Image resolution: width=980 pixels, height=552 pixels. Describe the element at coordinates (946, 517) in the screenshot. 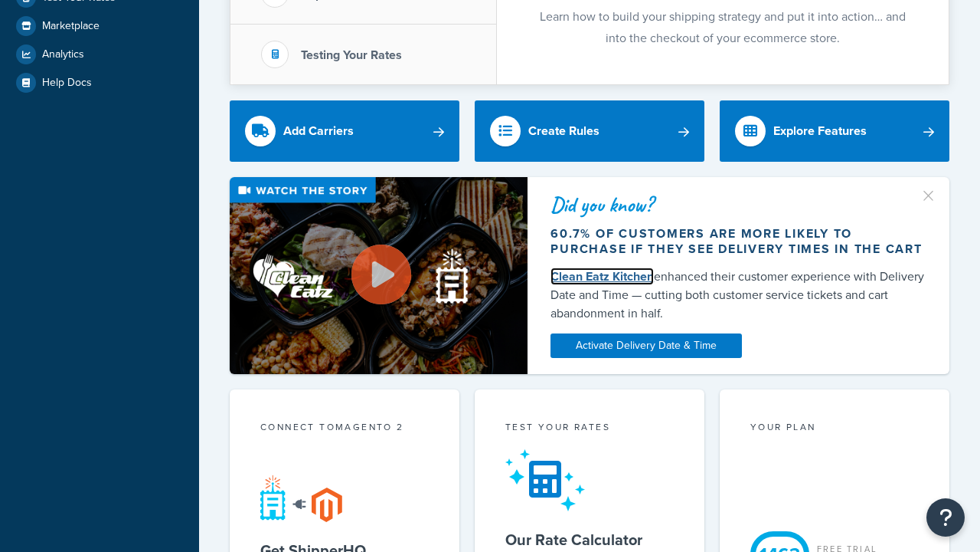

I see `button: Open Resource Center` at that location.